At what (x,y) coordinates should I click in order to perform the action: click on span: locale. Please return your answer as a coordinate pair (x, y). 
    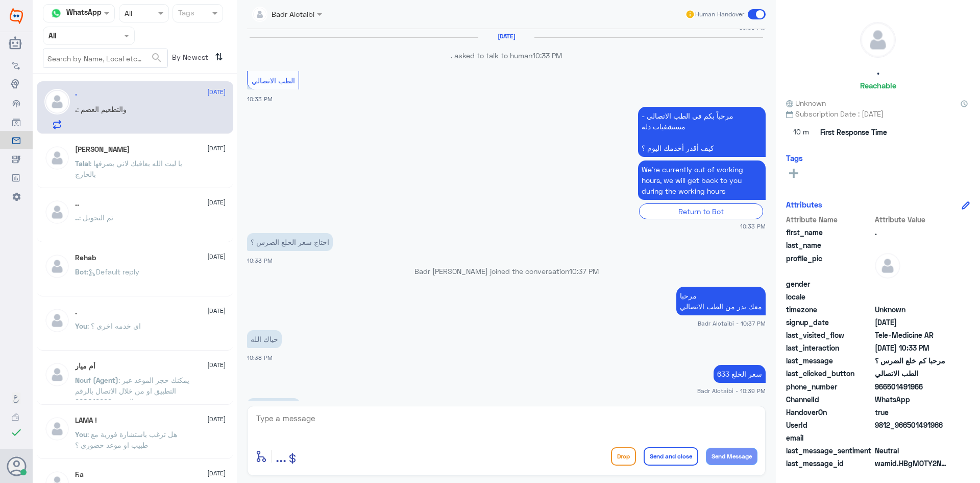
    Looking at the image, I should click on (830, 296).